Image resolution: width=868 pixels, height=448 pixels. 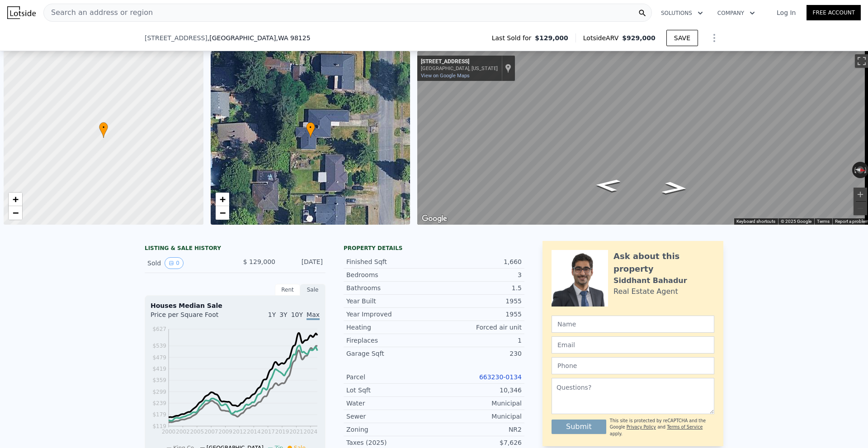 What do you see at coordinates (21, 13) in the screenshot?
I see `img: Lotside` at bounding box center [21, 13].